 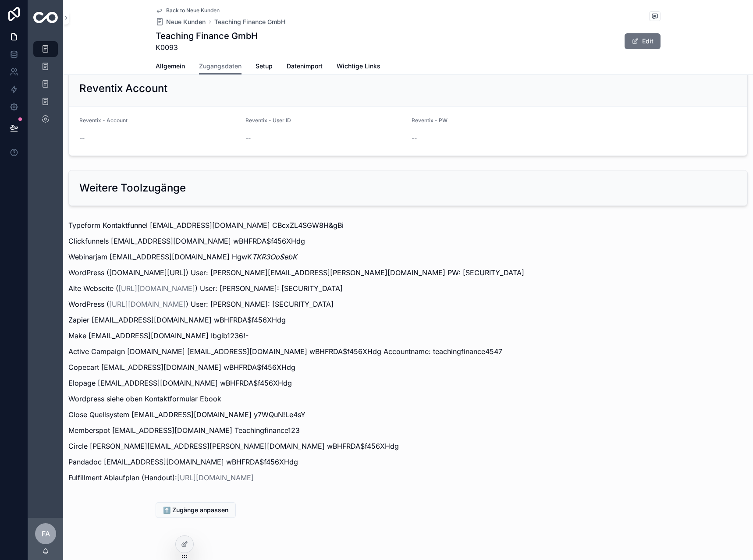 I want to click on span: Neue Kunden, so click(x=186, y=22).